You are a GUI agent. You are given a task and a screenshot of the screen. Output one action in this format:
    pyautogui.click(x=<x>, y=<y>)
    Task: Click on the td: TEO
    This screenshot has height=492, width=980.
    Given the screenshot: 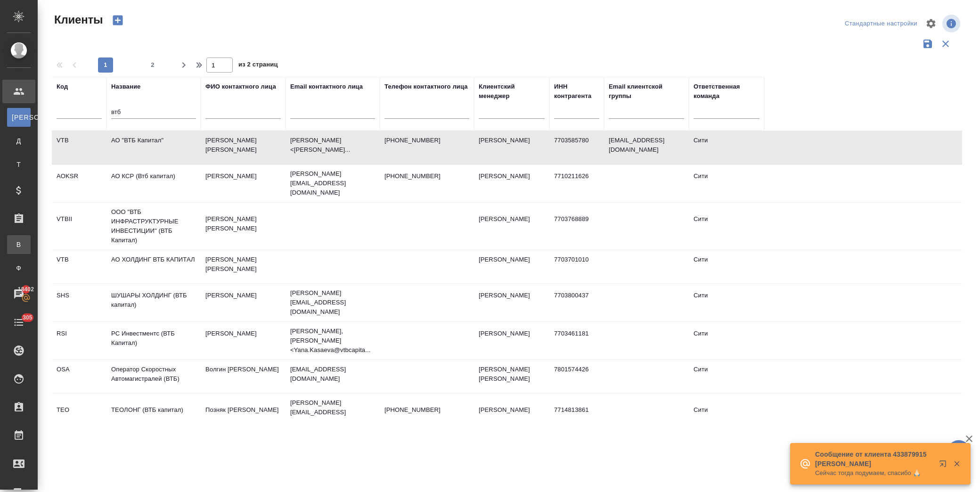 What is the action you would take?
    pyautogui.click(x=79, y=417)
    